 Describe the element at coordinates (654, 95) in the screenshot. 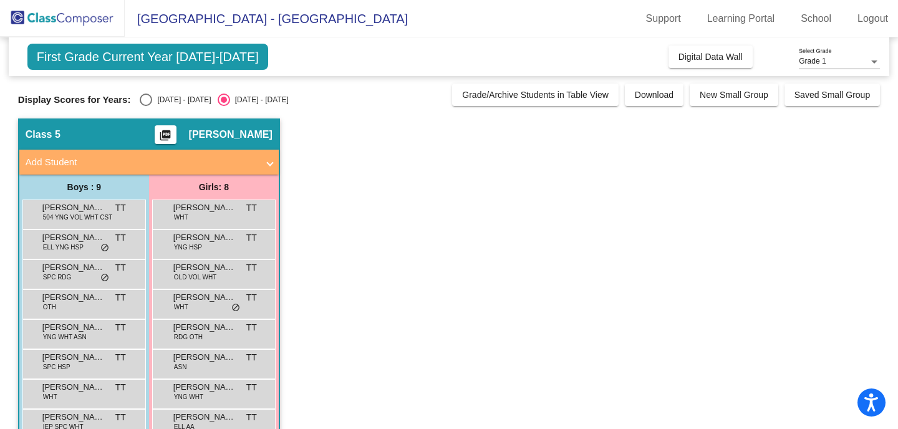

I see `span: Download` at that location.